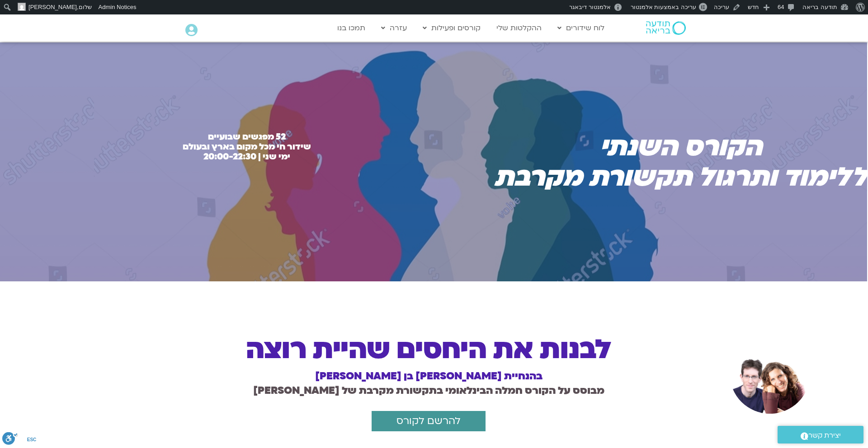 The width and height of the screenshot is (868, 448). What do you see at coordinates (428, 421) in the screenshot?
I see `span: להרשם לקורס` at bounding box center [428, 421].